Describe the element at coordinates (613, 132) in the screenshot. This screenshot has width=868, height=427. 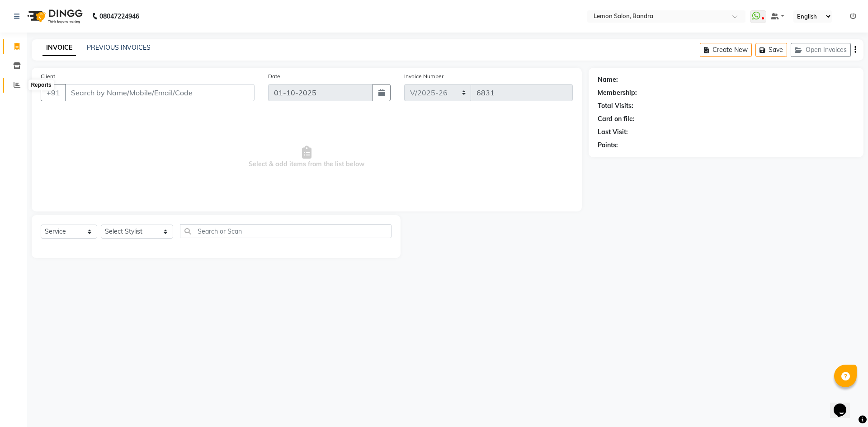
I see `div: Last Visit:` at that location.